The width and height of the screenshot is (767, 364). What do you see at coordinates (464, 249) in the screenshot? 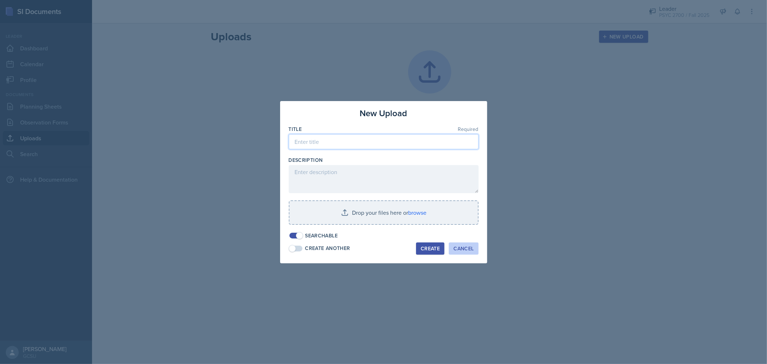
I see `button: Cancel` at bounding box center [464, 249].